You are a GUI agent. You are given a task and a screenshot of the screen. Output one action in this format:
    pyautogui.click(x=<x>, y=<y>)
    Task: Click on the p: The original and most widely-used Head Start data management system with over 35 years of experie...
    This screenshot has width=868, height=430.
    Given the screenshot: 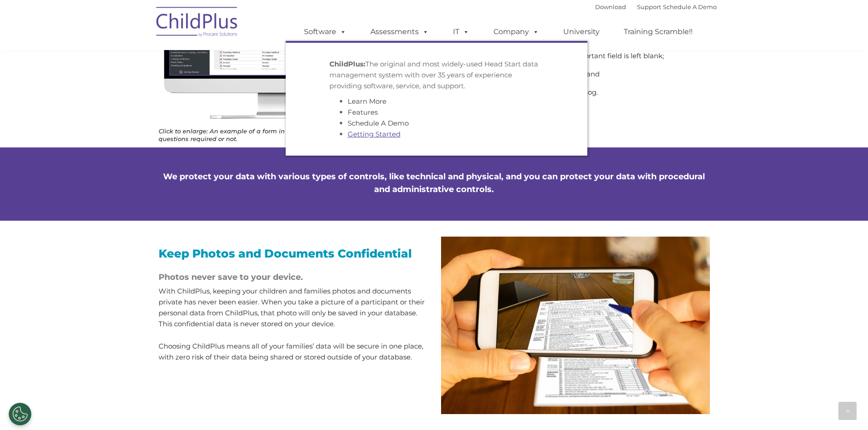 What is the action you would take?
    pyautogui.click(x=436, y=75)
    